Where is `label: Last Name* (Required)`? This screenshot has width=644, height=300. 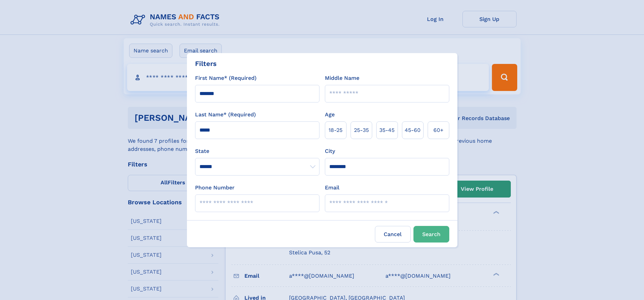 label: Last Name* (Required) is located at coordinates (226, 115).